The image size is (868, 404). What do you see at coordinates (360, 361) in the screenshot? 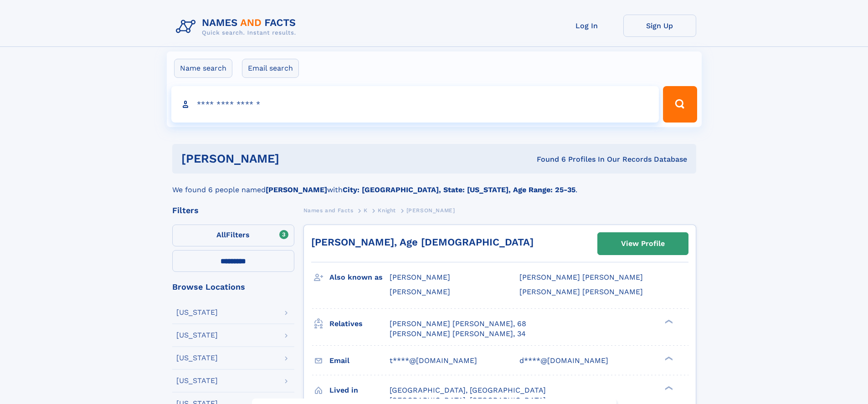
I see `h3: Email` at bounding box center [360, 361].